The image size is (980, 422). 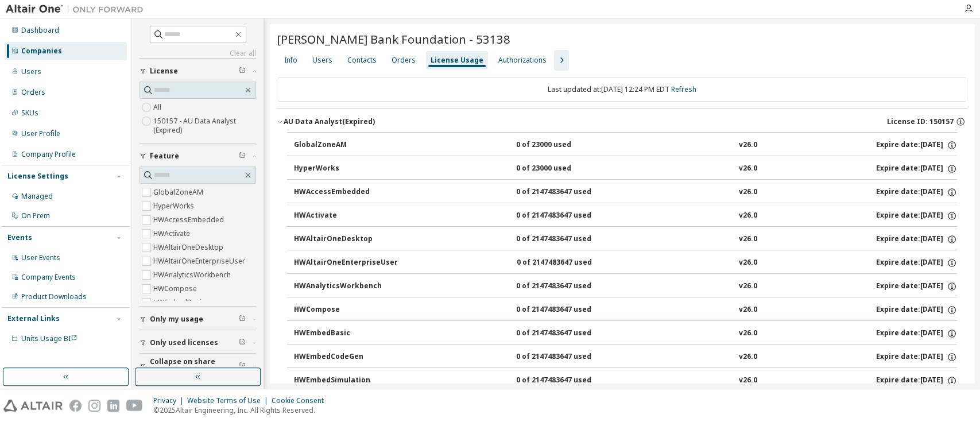 What do you see at coordinates (77, 10) in the screenshot?
I see `img: Altair One` at bounding box center [77, 10].